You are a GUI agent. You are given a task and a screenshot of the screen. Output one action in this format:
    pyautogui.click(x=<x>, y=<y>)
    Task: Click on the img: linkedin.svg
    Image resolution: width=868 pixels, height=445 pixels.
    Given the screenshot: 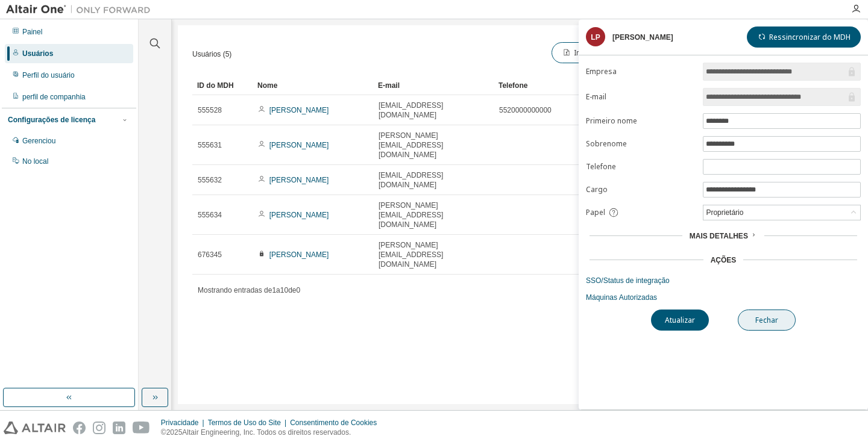 What is the action you would take?
    pyautogui.click(x=119, y=427)
    